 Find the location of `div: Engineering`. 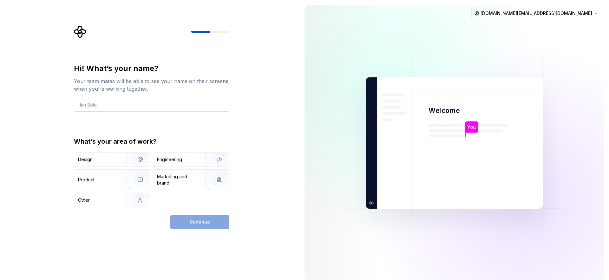

div: Engineering is located at coordinates (169, 160).